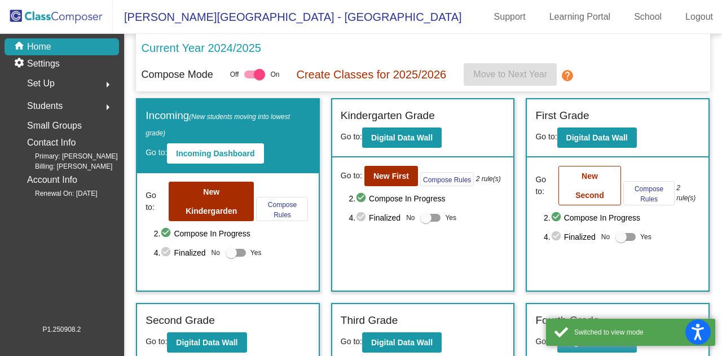 This screenshot has width=722, height=356. Describe the element at coordinates (641, 332) in the screenshot. I see `div: Switched to view mode` at that location.